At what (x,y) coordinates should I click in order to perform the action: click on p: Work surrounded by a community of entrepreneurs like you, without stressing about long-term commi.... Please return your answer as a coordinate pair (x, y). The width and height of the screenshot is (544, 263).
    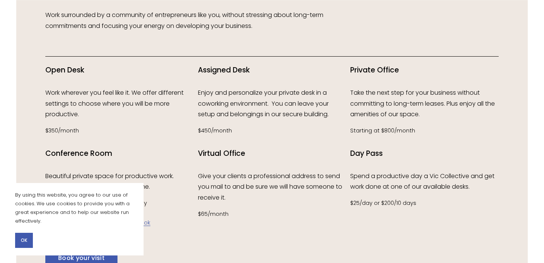
    Looking at the image, I should click on (196, 21).